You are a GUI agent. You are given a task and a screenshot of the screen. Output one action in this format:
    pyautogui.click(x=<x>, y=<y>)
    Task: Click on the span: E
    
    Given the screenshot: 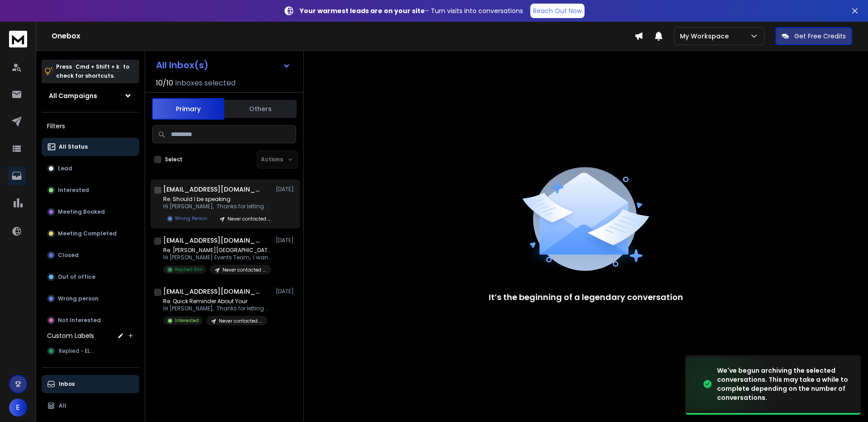 What is the action you would take?
    pyautogui.click(x=18, y=408)
    